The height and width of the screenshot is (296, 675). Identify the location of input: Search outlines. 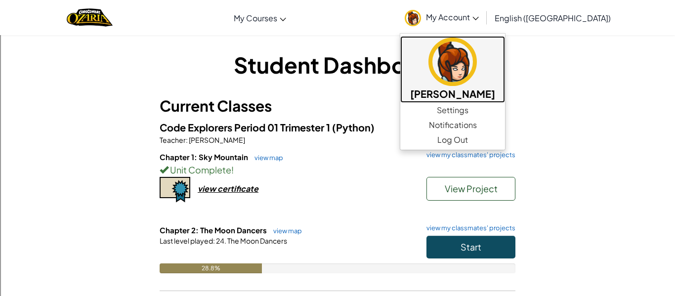
(47, 18).